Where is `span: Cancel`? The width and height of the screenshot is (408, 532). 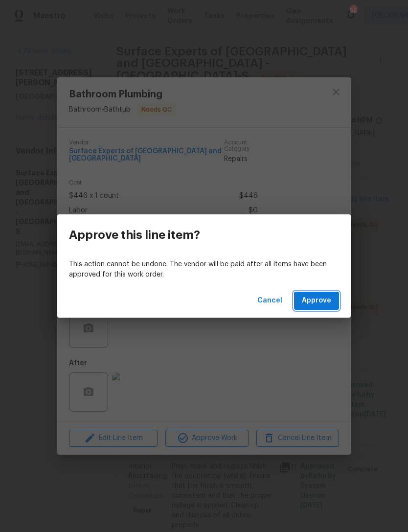 span: Cancel is located at coordinates (269, 301).